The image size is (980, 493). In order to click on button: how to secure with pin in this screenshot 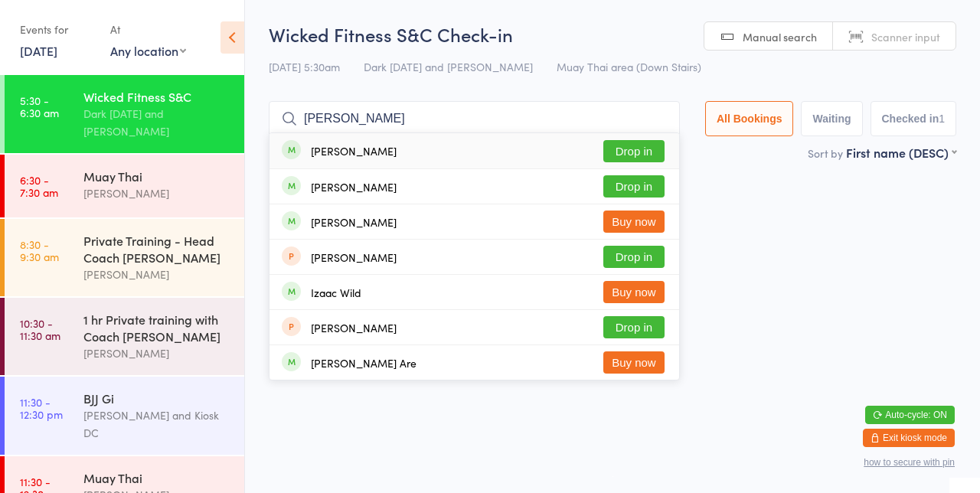, I will do `click(909, 462)`.